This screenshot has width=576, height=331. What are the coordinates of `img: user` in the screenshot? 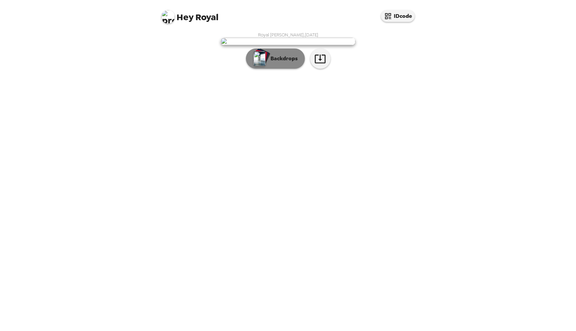 It's located at (288, 41).